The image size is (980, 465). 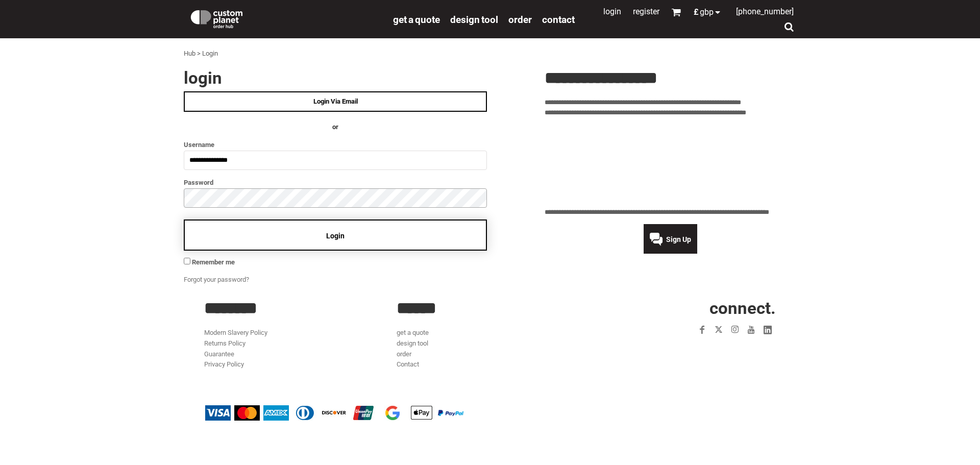 What do you see at coordinates (335, 236) in the screenshot?
I see `span: Login` at bounding box center [335, 236].